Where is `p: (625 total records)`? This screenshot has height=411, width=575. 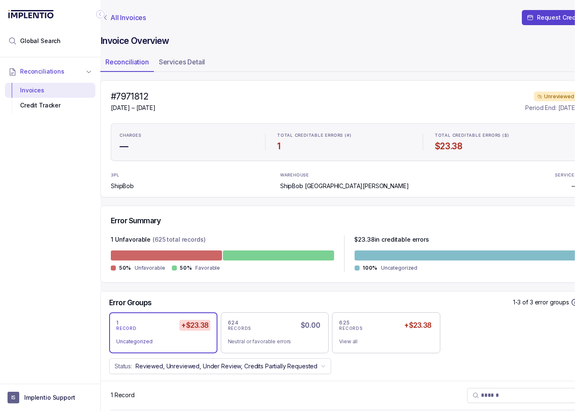 p: (625 total records) is located at coordinates (179, 240).